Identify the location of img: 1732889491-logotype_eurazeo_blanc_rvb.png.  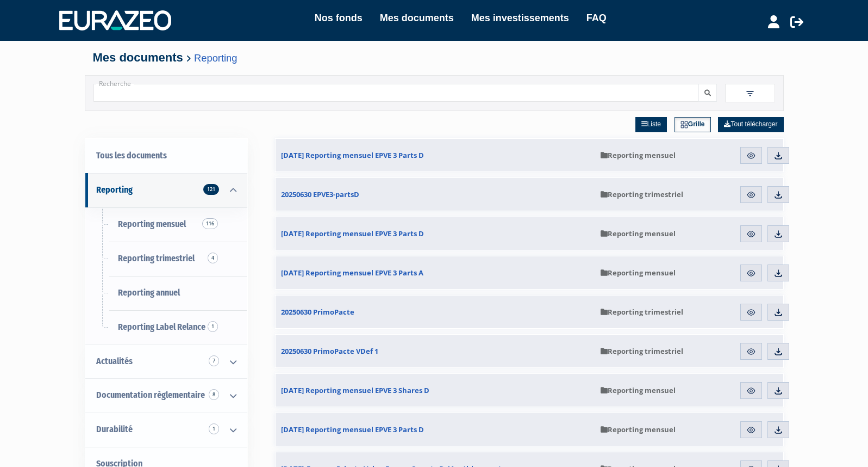
(115, 20).